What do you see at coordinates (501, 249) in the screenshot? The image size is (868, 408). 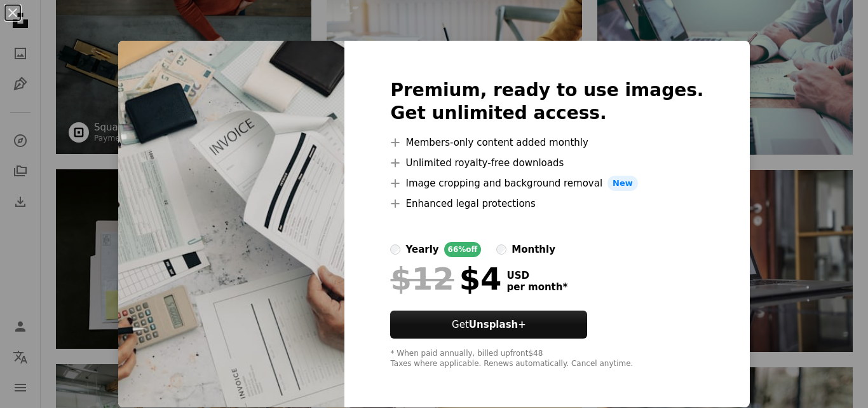 I see `input: monthly` at bounding box center [501, 249].